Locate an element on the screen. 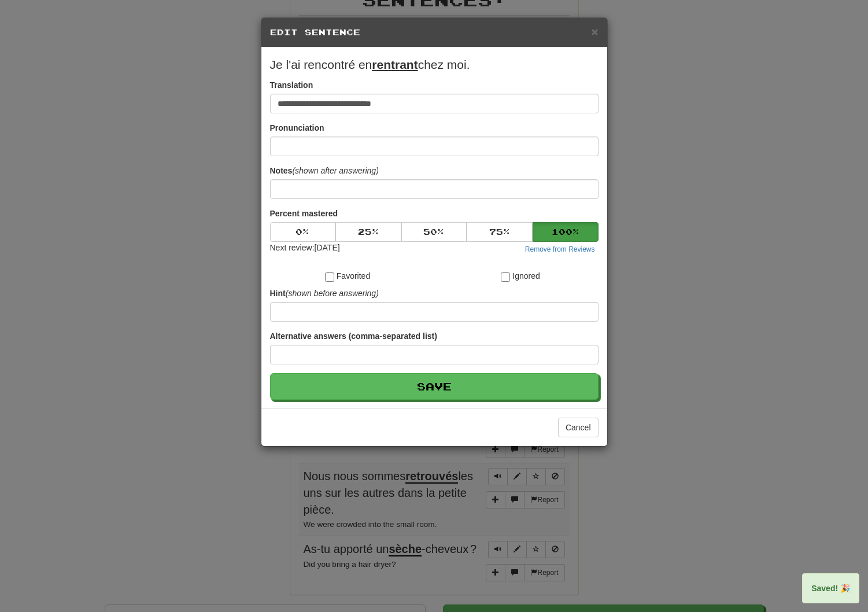 This screenshot has height=612, width=868. div: Percent mastered is located at coordinates (435, 232).